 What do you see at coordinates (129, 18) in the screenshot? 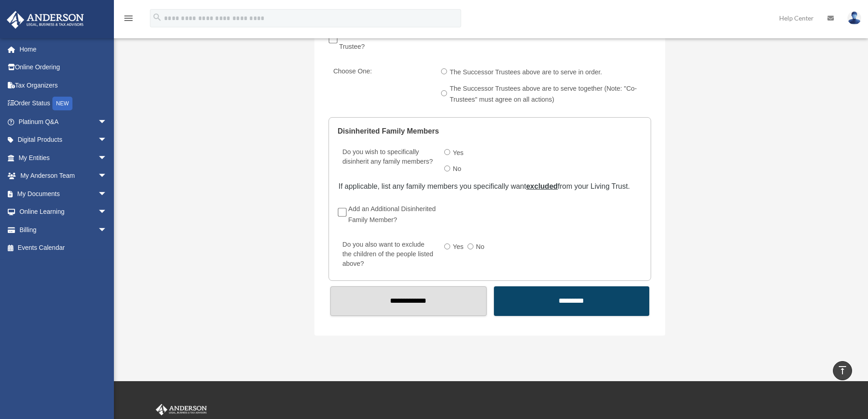
I see `i: menu` at bounding box center [129, 18].